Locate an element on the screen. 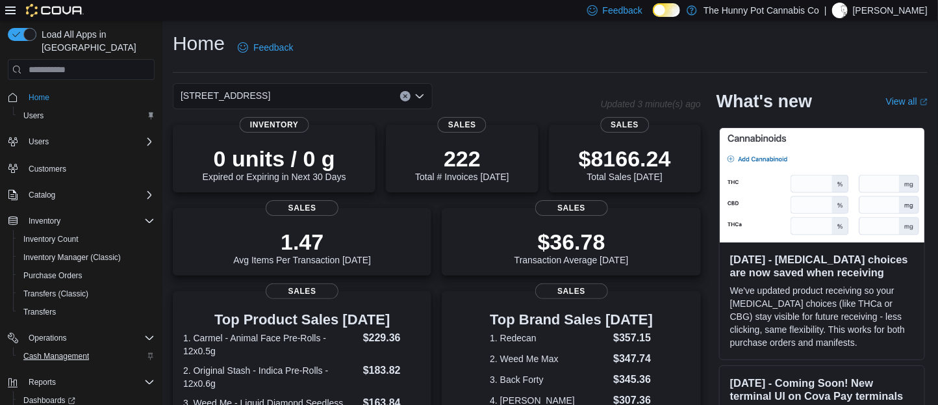 The height and width of the screenshot is (405, 938). dt: 1. Redecan is located at coordinates (549, 338).